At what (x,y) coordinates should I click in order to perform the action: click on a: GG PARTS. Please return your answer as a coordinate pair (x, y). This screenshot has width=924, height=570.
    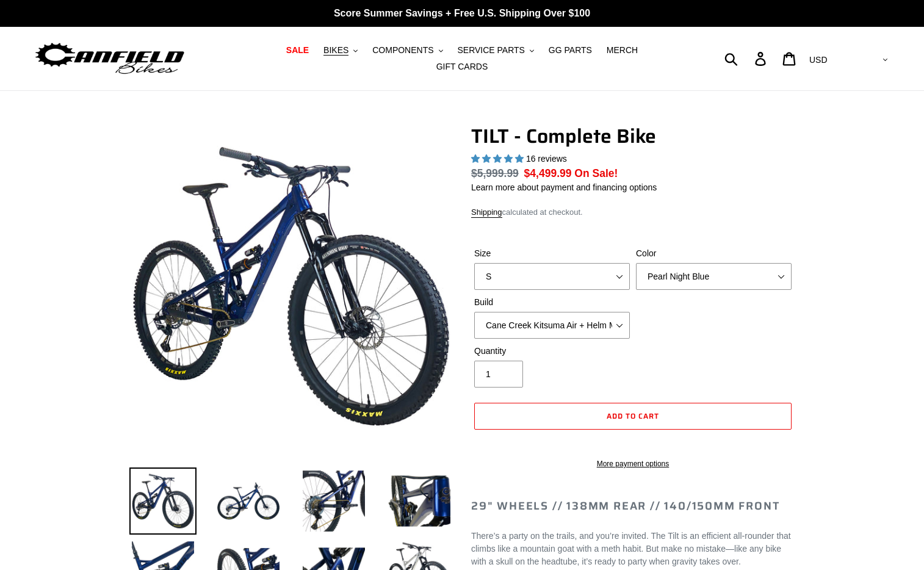
    Looking at the image, I should click on (570, 50).